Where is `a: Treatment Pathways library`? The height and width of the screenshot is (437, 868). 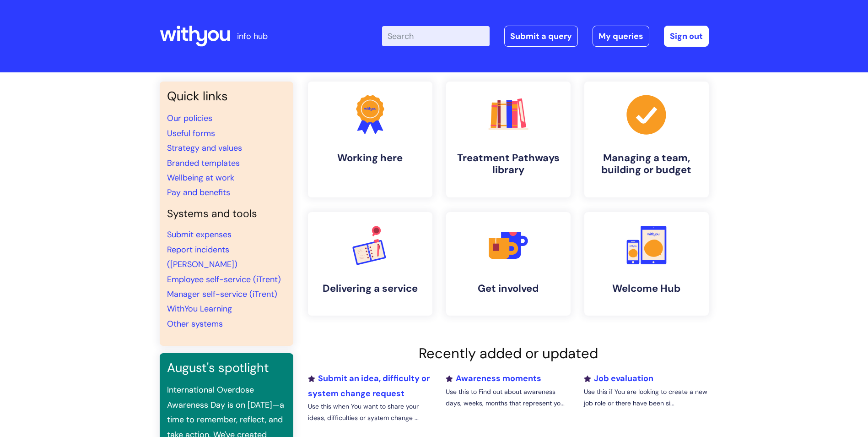 a: Treatment Pathways library is located at coordinates (509, 139).